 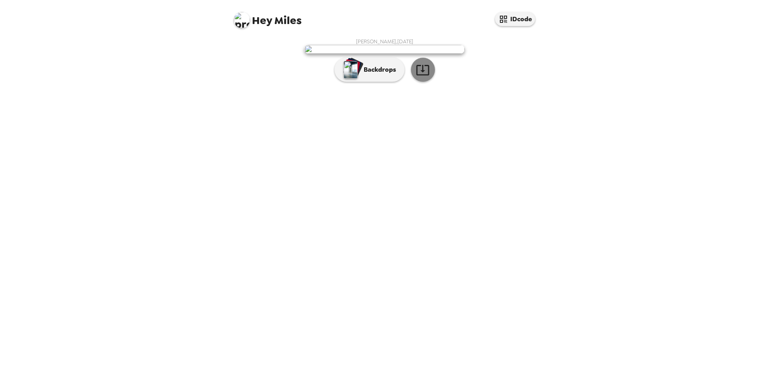 What do you see at coordinates (242, 20) in the screenshot?
I see `img: profile pic` at bounding box center [242, 20].